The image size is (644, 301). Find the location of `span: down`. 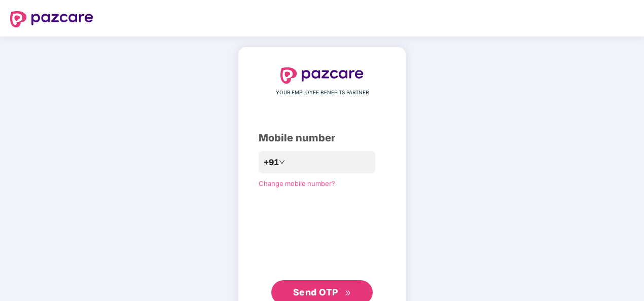

span: down is located at coordinates (282, 162).